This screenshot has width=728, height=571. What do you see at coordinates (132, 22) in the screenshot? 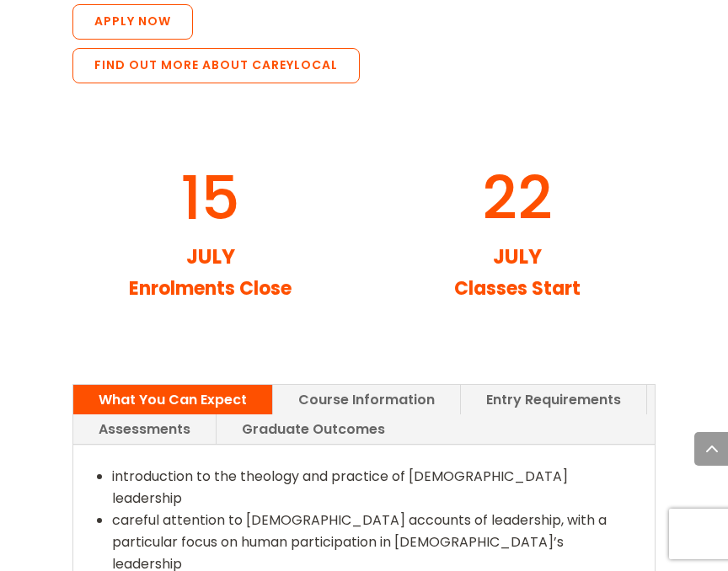
I see `a: Apply Now` at bounding box center [132, 22].